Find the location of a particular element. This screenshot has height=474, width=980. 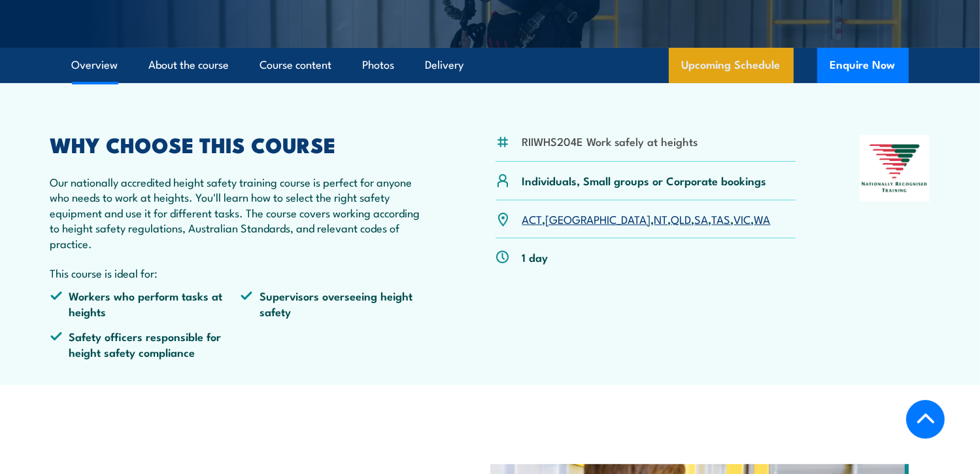

li: Workers who perform tasks at heights is located at coordinates (146, 303).